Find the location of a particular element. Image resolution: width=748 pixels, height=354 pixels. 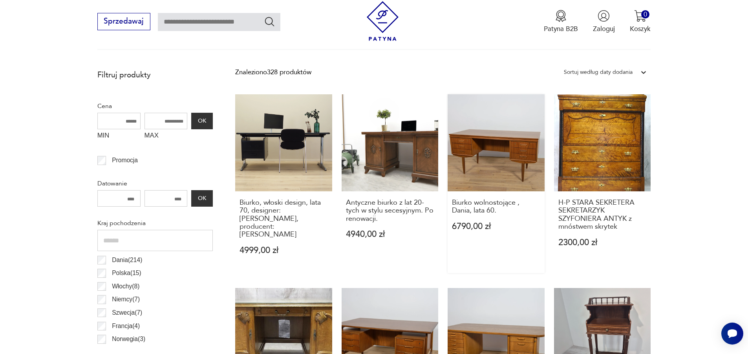

a: Biurko, włoski design, lata 70, designer: Giancarlo Piretti, producent: Anonima CastelliBiurko, w... is located at coordinates (283, 183).